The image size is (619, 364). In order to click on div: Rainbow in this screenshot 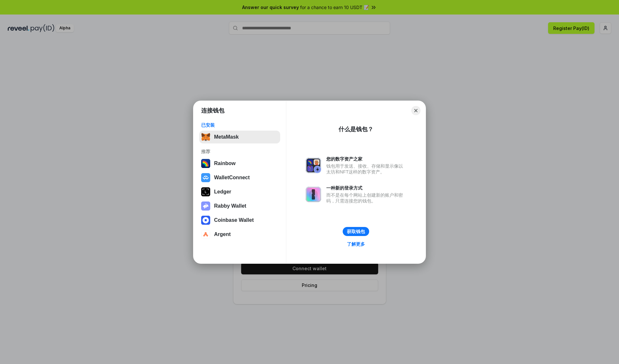, I will do `click(224, 163)`.